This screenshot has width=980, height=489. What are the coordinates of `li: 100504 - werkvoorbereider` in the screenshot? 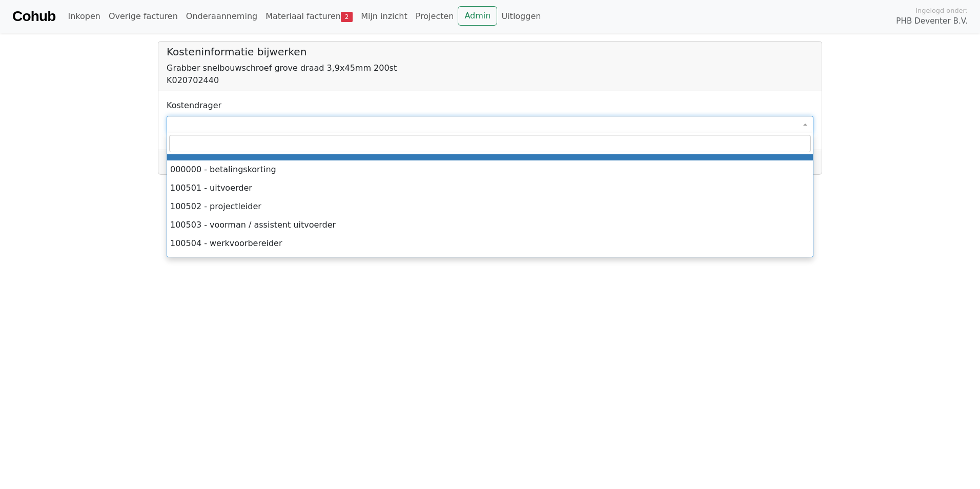 It's located at (490, 243).